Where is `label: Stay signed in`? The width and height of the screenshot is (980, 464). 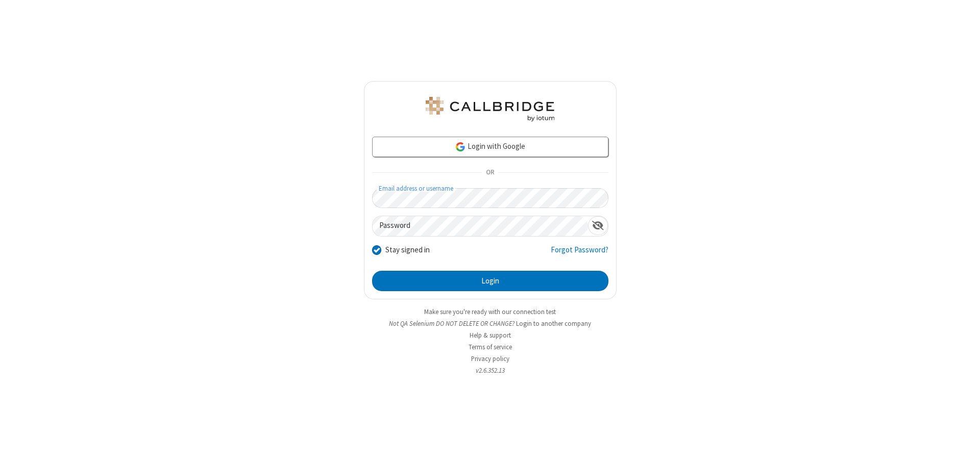 label: Stay signed in is located at coordinates (408, 250).